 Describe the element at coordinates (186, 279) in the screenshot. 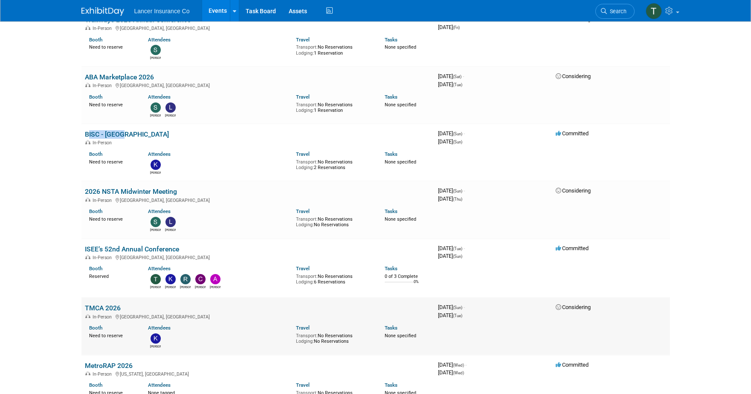

I see `img: Ralph Burnham` at that location.